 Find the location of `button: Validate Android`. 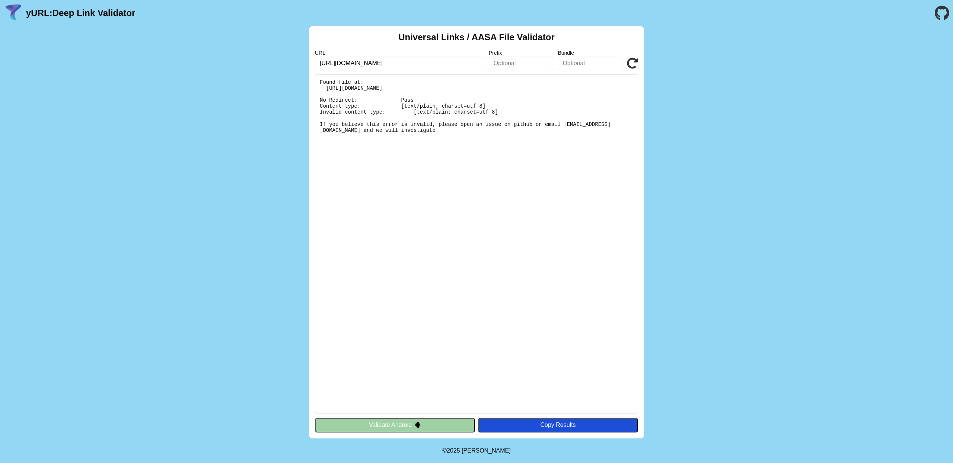

button: Validate Android is located at coordinates (395, 425).